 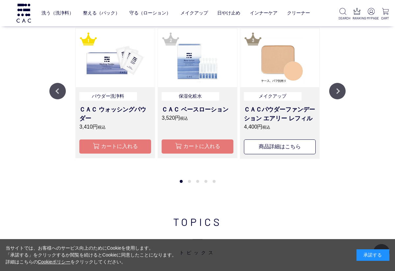 I want to click on a: メイクアップ, so click(x=194, y=13).